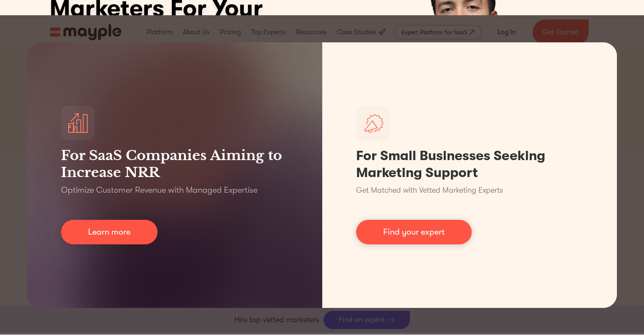 Image resolution: width=644 pixels, height=335 pixels. Describe the element at coordinates (175, 163) in the screenshot. I see `h3: For SaaS Companies Aiming to Increase NRR` at that location.